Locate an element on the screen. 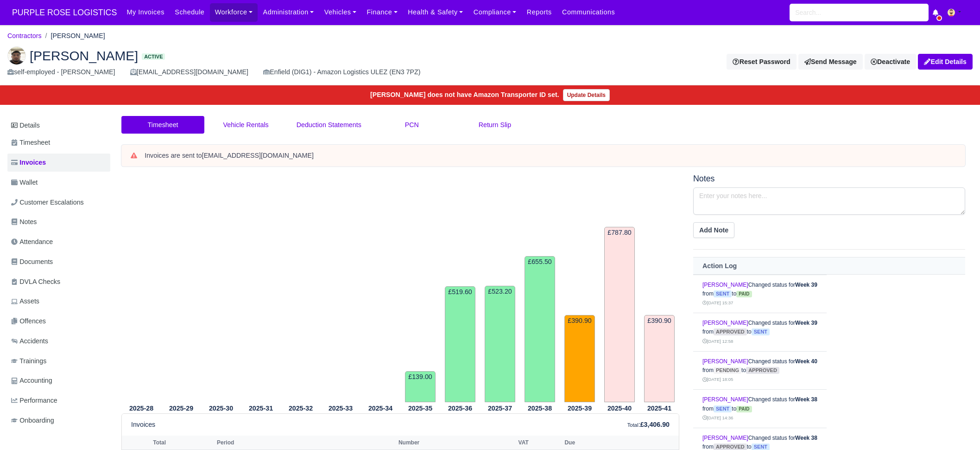 Image resolution: width=980 pixels, height=450 pixels. td: £787.80 is located at coordinates (620, 314).